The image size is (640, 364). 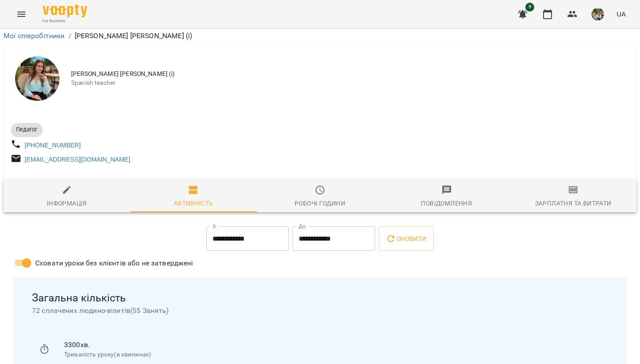 I want to click on div: Активність, so click(x=193, y=203).